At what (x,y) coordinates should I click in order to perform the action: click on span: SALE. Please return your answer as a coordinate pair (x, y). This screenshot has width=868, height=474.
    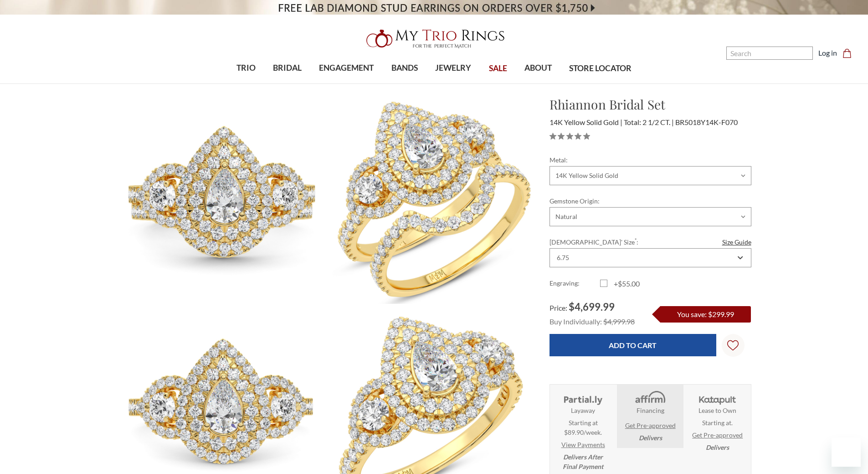
    Looking at the image, I should click on (498, 69).